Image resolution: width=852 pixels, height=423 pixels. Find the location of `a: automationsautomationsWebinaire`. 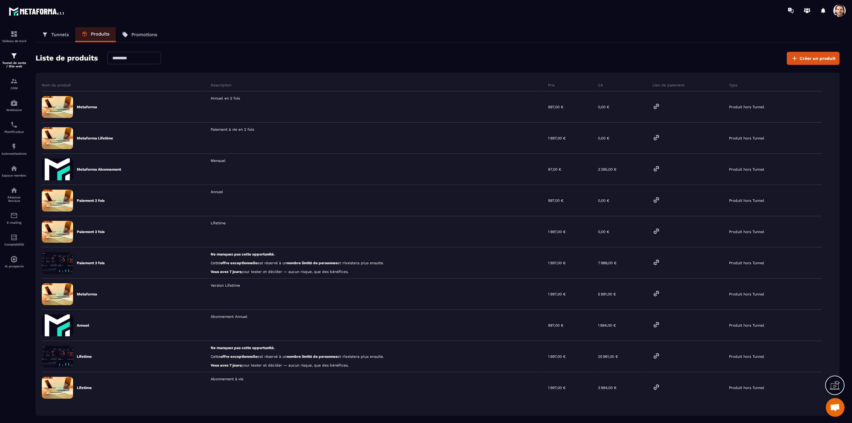

a: automationsautomationsWebinaire is located at coordinates (14, 105).